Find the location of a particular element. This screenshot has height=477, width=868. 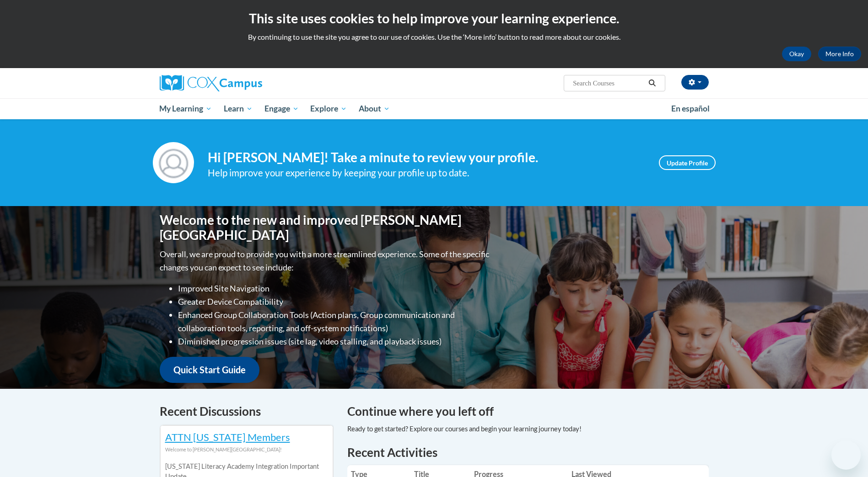

h1: Recent Activities is located at coordinates (528, 453).